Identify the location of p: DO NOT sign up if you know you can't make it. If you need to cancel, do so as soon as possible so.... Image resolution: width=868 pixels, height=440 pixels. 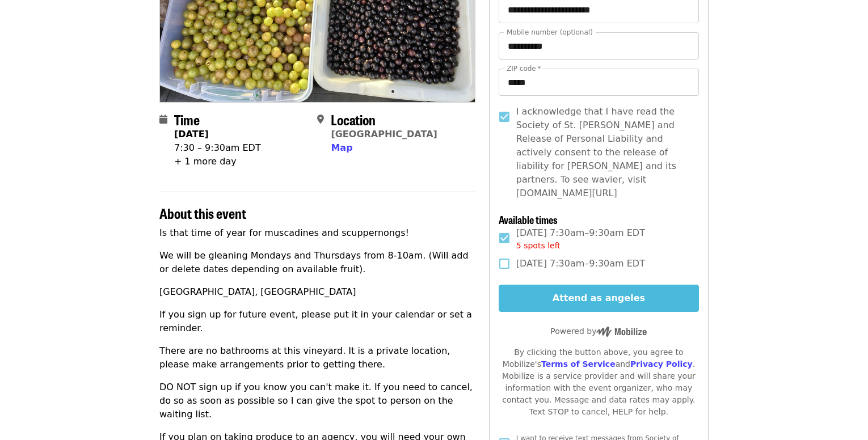
(318, 401).